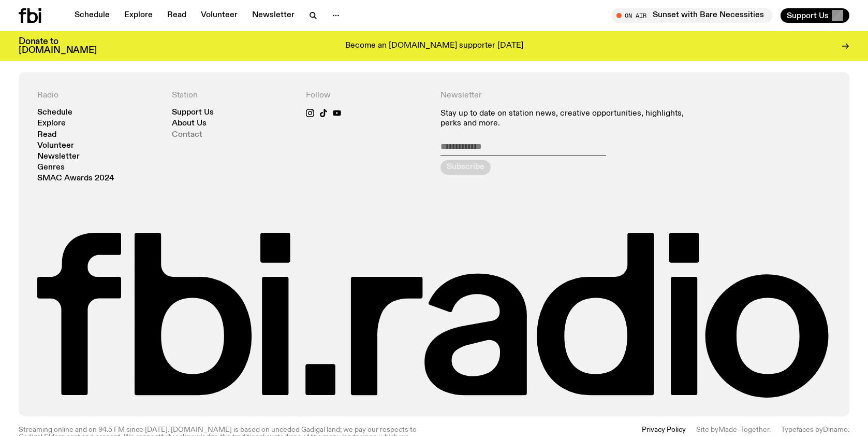  Describe the element at coordinates (189, 123) in the screenshot. I see `a: About Us` at that location.